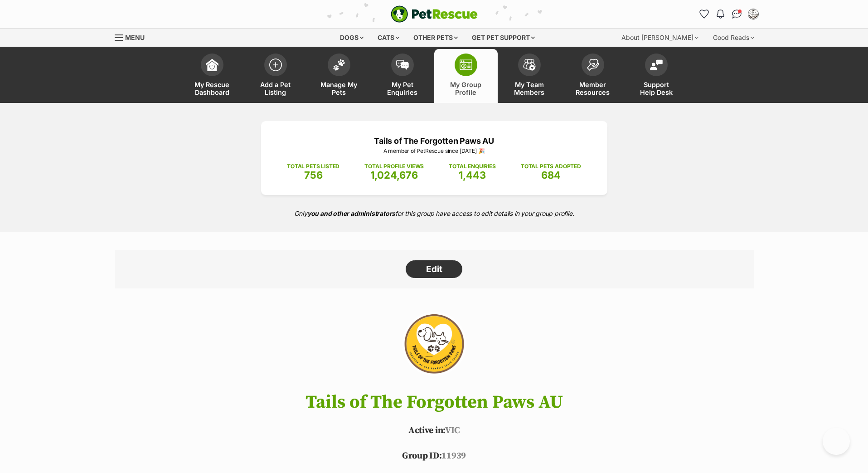  I want to click on img: help-desk-icon-fdf02630f3aa405de69fd3d07c3f3aa587a6932b1a1747fa1d2bba05be0121f9.svg, so click(656, 65).